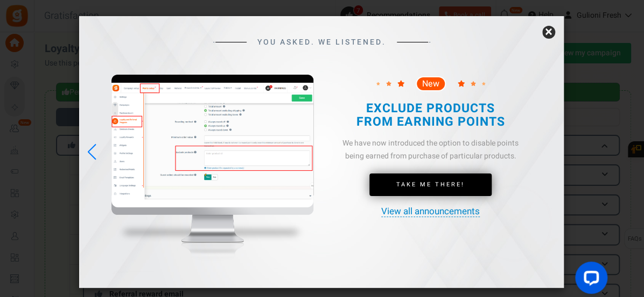 The width and height of the screenshot is (644, 297). Describe the element at coordinates (430, 116) in the screenshot. I see `h2: EXCLUDE PRODUCTS FROM EARNING POINTS` at that location.